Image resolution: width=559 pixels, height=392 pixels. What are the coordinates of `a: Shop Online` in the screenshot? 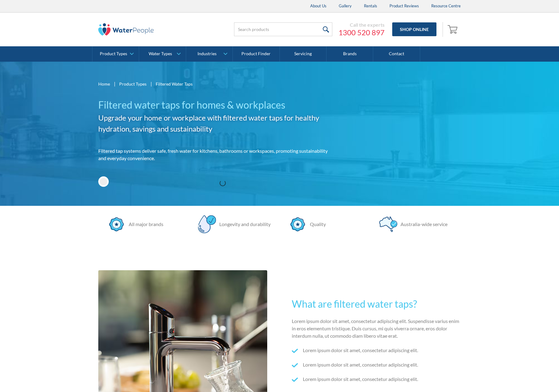 It's located at (415, 29).